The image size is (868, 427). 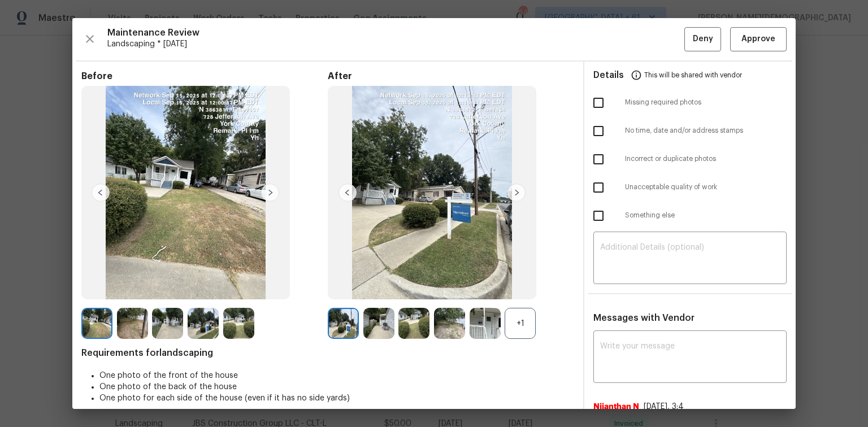 I want to click on span: This will be shared with vendor, so click(x=693, y=75).